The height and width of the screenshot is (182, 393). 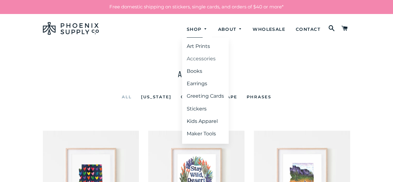 I want to click on h1: Art Prints, so click(x=197, y=74).